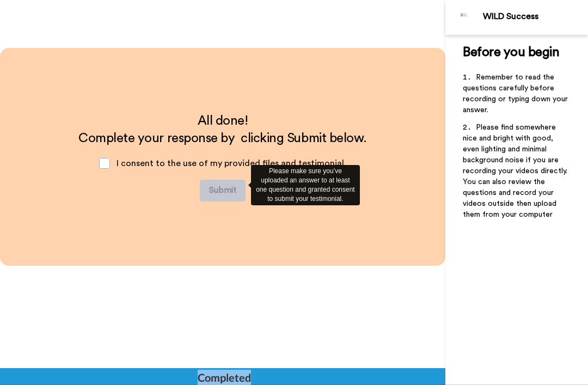  I want to click on img: Profile Image, so click(464, 17).